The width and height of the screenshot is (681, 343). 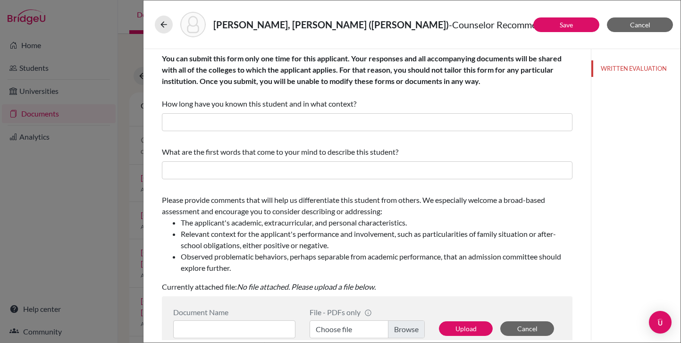 What do you see at coordinates (367, 234) in the screenshot?
I see `span: Please provide comments that will help us differentiate this student from others. We especially w...` at bounding box center [367, 234].